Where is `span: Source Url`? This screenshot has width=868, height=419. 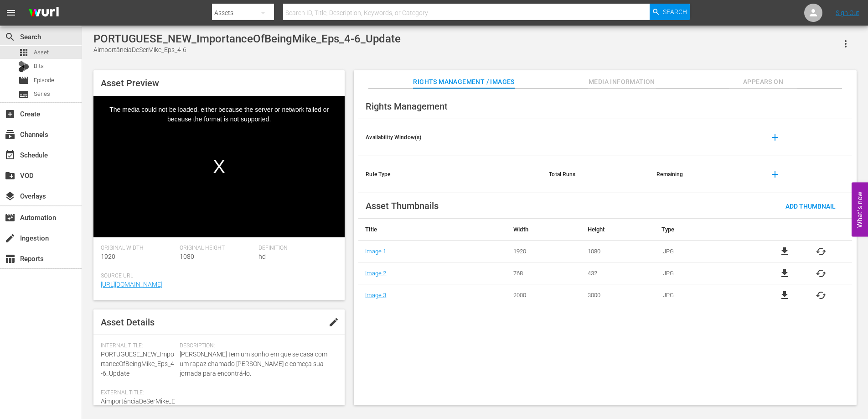
span: Source Url is located at coordinates (217, 276).